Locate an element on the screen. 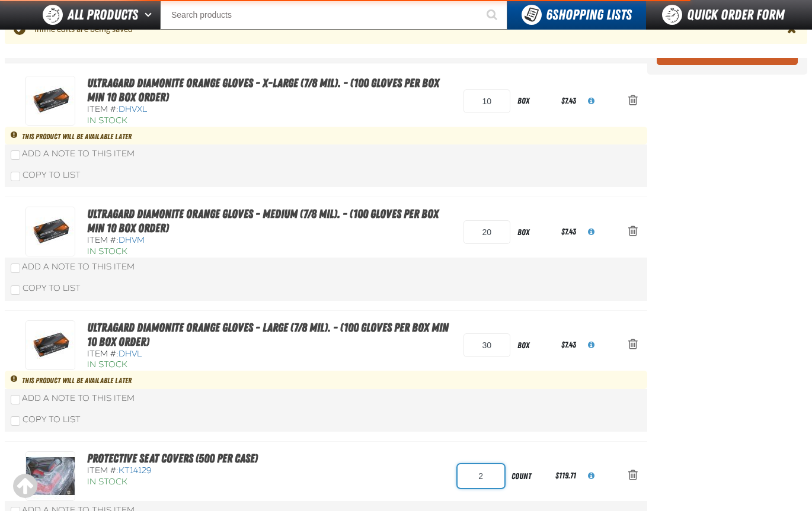 Image resolution: width=812 pixels, height=511 pixels. span: $119.71 is located at coordinates (565, 475).